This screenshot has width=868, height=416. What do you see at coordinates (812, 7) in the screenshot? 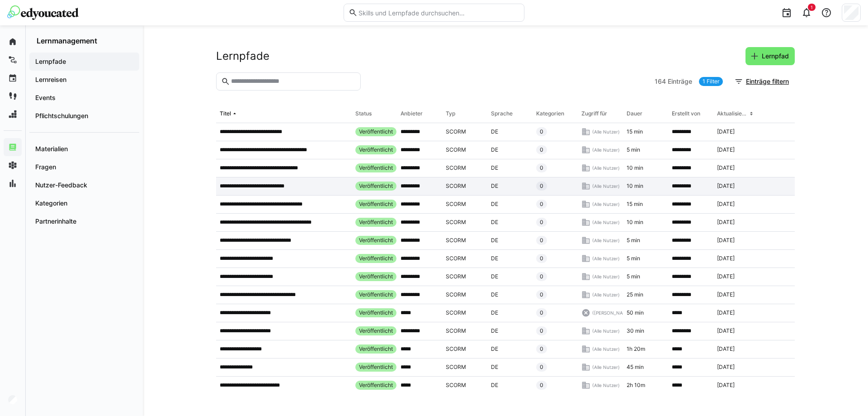
I see `span: 1` at bounding box center [812, 7].